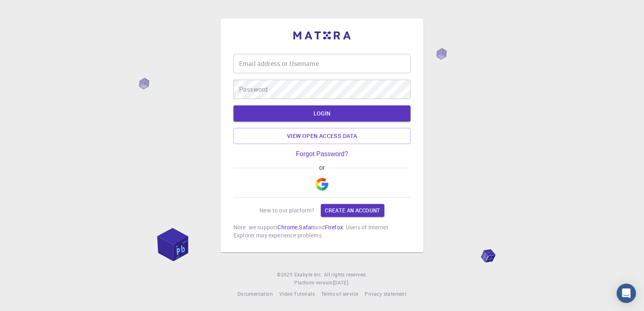  Describe the element at coordinates (313, 283) in the screenshot. I see `span: Platform version` at that location.